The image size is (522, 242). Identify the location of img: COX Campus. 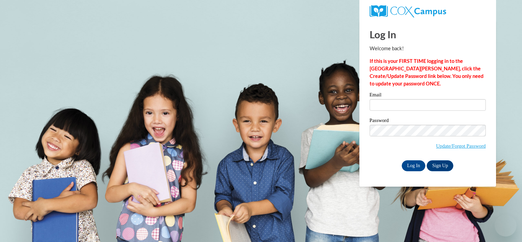
(408, 11).